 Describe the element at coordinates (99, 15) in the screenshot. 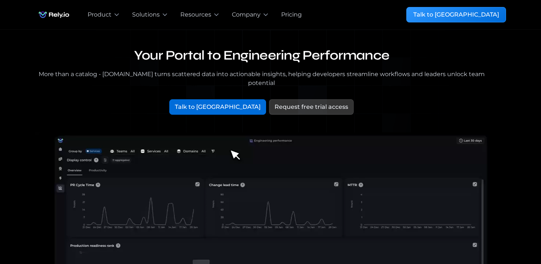

I see `div: Product` at that location.